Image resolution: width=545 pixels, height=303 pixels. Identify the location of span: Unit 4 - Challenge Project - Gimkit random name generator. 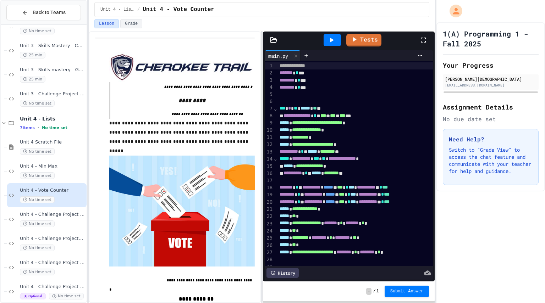
(53, 215).